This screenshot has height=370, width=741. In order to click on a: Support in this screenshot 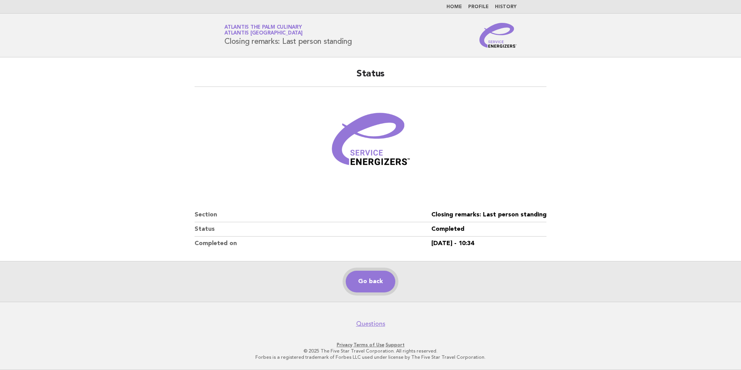, I will do `click(395, 345)`.